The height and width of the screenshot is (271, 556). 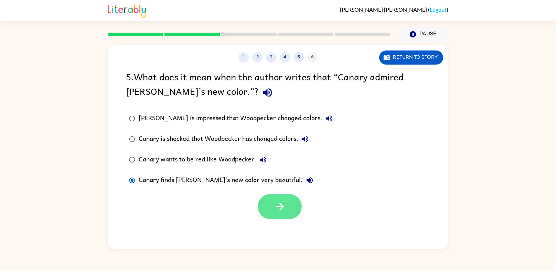 What do you see at coordinates (285, 57) in the screenshot?
I see `button: 4` at bounding box center [285, 57].